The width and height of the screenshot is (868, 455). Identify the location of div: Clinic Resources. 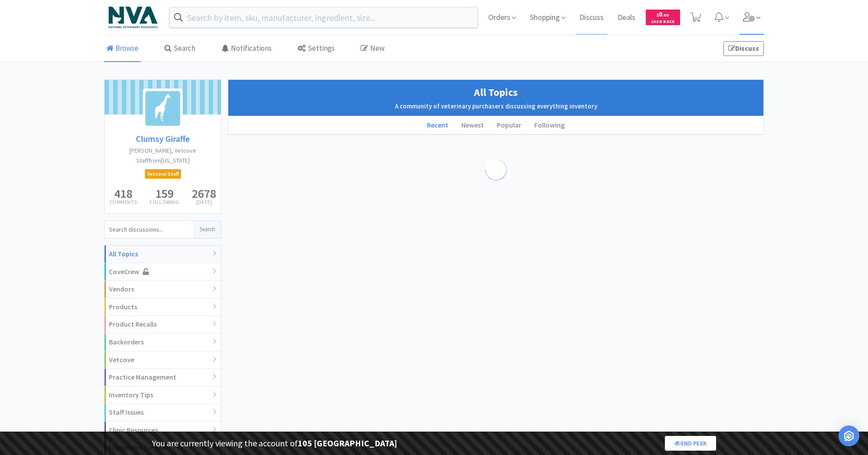
(163, 430).